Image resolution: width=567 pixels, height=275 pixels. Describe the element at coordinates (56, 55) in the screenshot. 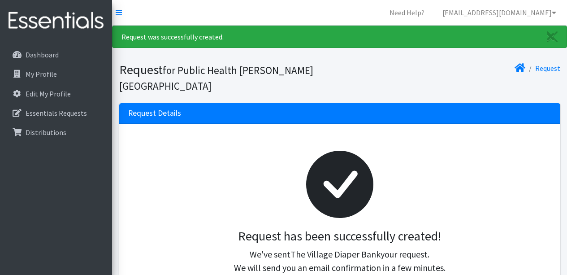

I see `a: Dashboard` at that location.